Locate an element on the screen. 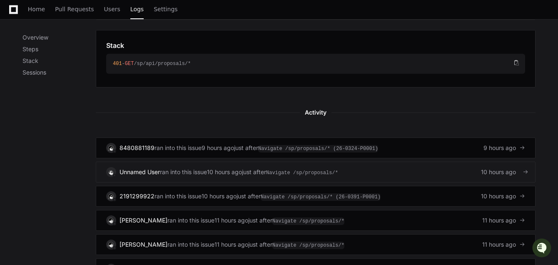 The image size is (558, 265). span: Logs is located at coordinates (137, 9).